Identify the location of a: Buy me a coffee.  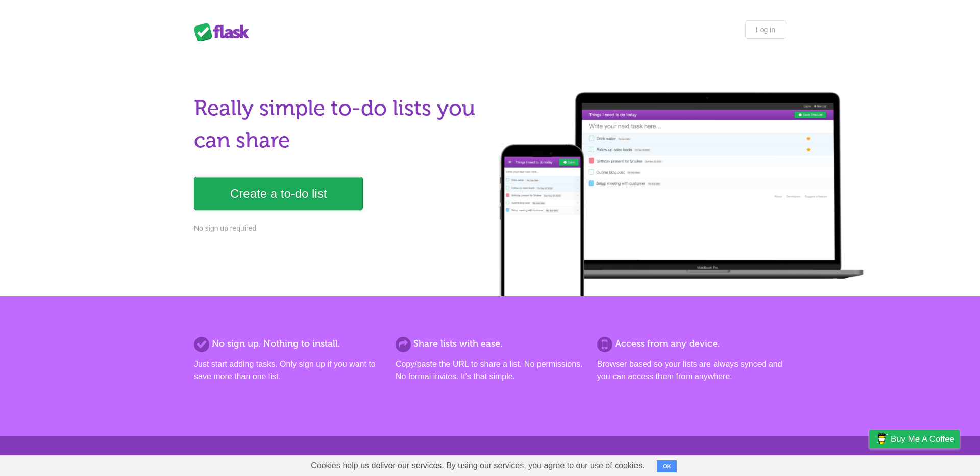
(914, 440).